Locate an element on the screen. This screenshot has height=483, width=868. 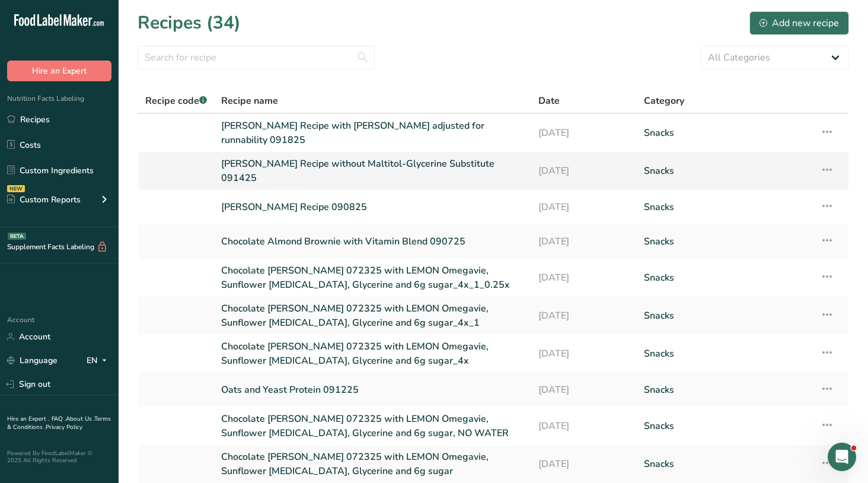
button: Add new recipe is located at coordinates (800, 23).